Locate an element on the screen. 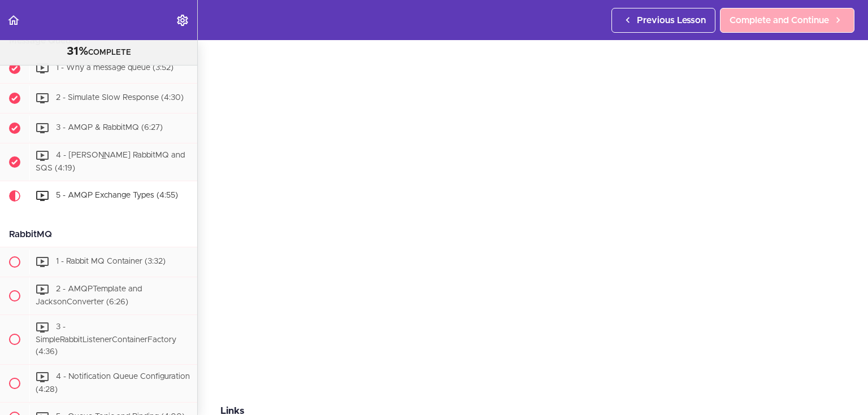  svg: Back to course curriculum is located at coordinates (14, 21).